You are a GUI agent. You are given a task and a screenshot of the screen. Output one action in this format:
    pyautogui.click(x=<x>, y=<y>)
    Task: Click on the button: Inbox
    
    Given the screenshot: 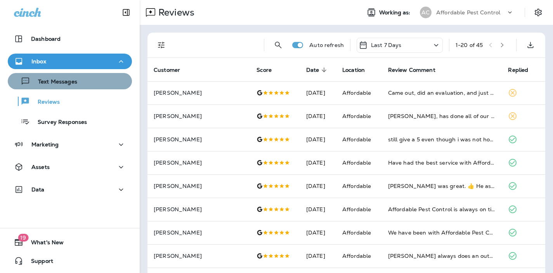 What is the action you would take?
    pyautogui.click(x=70, y=61)
    